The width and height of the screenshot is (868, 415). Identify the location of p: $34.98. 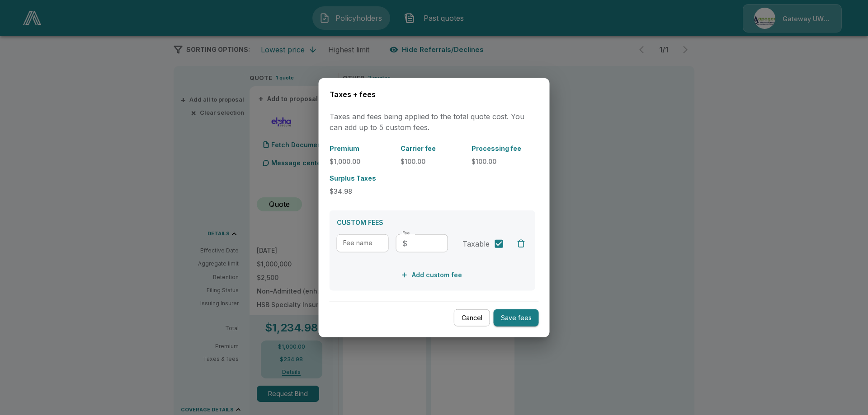
(361, 191).